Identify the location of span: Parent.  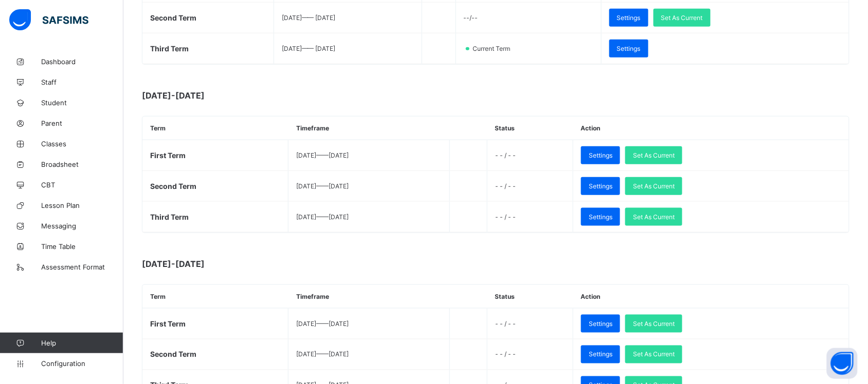
(82, 123).